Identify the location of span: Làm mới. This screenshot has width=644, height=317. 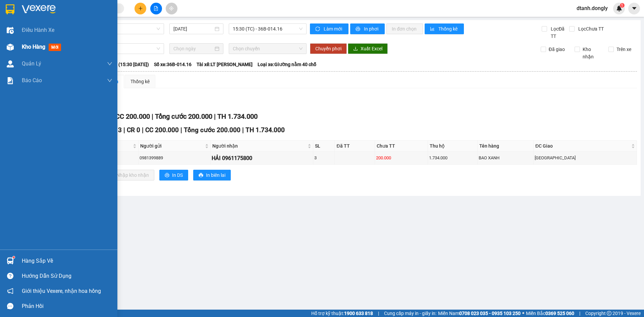
(333, 29).